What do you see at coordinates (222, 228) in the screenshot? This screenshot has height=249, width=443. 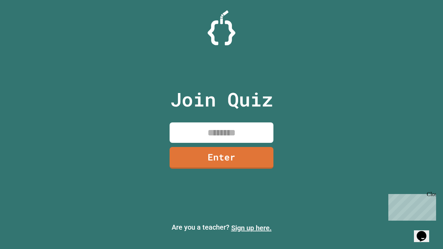 I see `p: Are you a teacher?` at bounding box center [222, 228].